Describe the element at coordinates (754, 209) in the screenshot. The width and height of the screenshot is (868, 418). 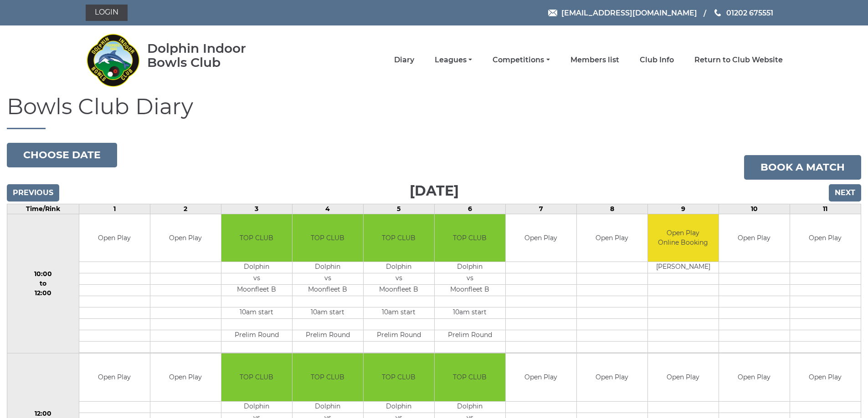
I see `td: 10` at that location.